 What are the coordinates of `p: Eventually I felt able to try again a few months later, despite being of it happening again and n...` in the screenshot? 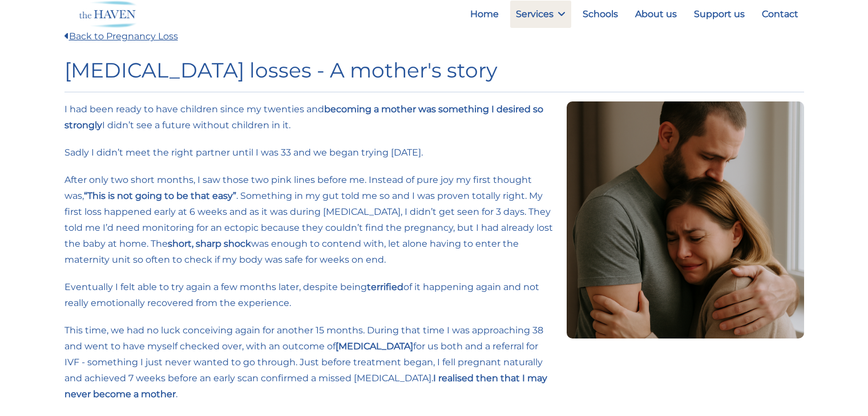 It's located at (309, 296).